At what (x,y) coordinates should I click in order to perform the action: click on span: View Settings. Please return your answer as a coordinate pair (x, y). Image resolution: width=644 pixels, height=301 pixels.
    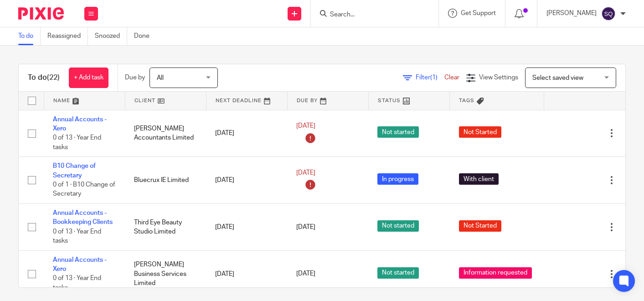
    Looking at the image, I should click on (499, 78).